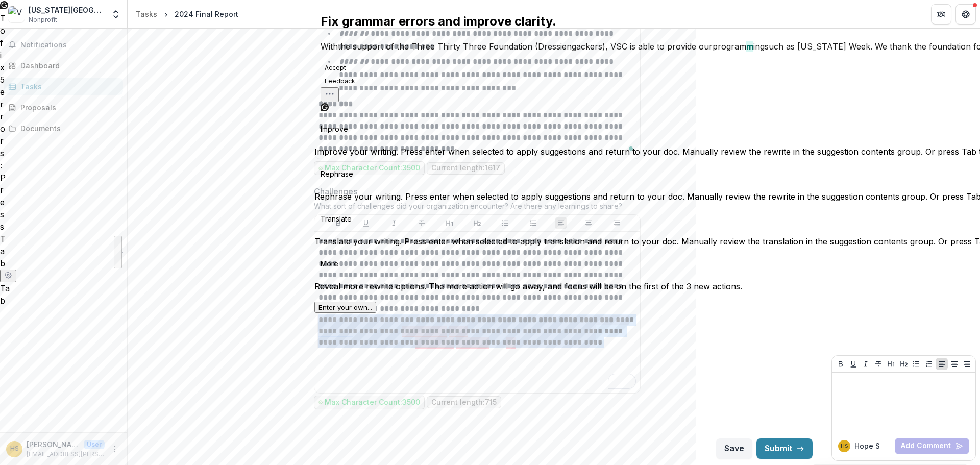 Image resolution: width=980 pixels, height=465 pixels. What do you see at coordinates (932, 446) in the screenshot?
I see `button: Add Comment` at bounding box center [932, 446].